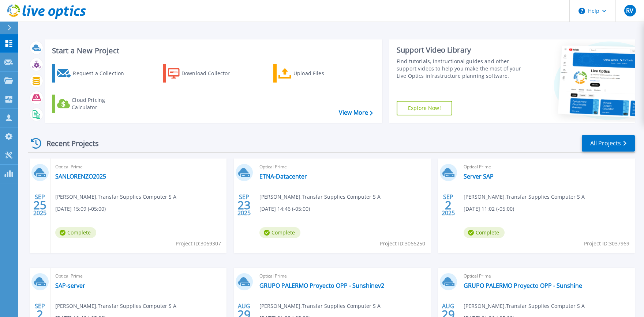 The image size is (644, 317). What do you see at coordinates (459, 50) in the screenshot?
I see `div: Support Video Library` at bounding box center [459, 50].